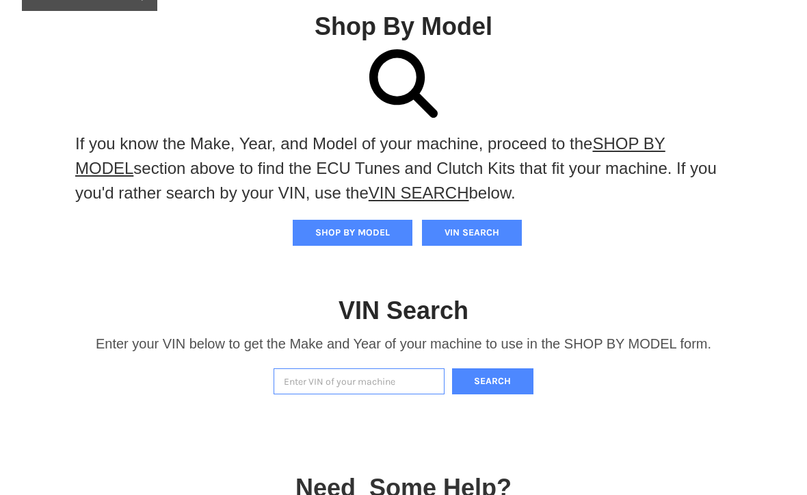 The width and height of the screenshot is (807, 495). What do you see at coordinates (352, 233) in the screenshot?
I see `button: SHOP BY MODEL` at bounding box center [352, 233].